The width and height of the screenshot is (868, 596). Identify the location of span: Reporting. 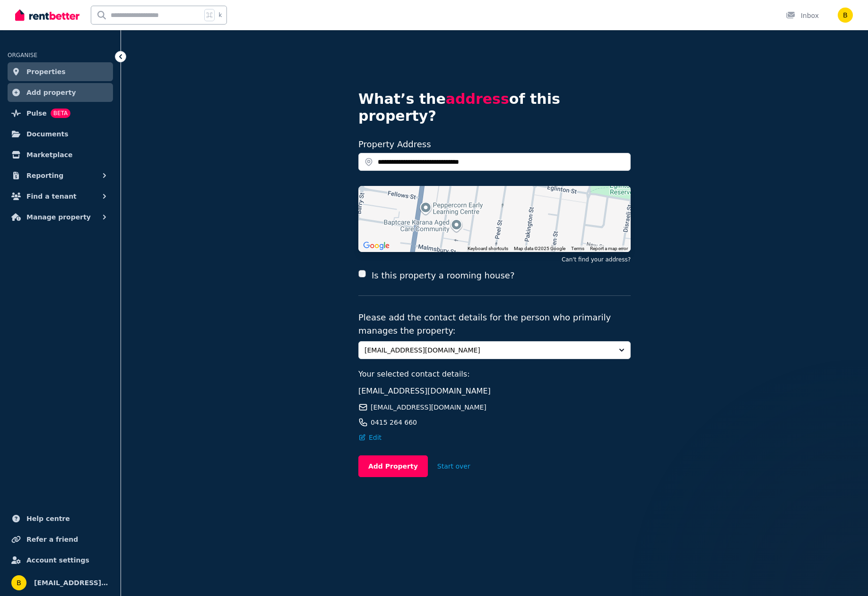
(45, 176).